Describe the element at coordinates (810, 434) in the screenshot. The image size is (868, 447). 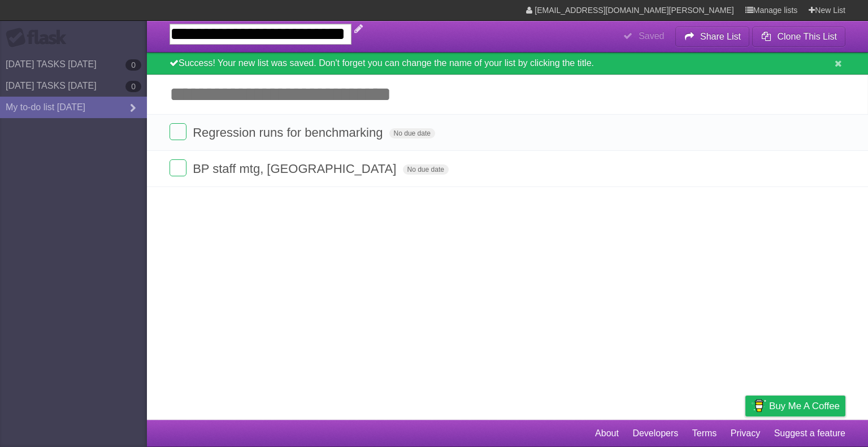
I see `a: Suggest a feature` at that location.